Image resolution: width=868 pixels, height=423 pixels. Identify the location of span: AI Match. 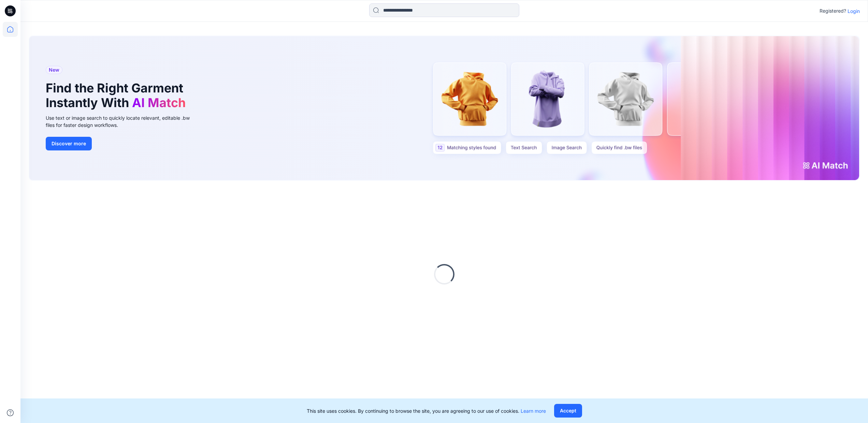
(159, 102).